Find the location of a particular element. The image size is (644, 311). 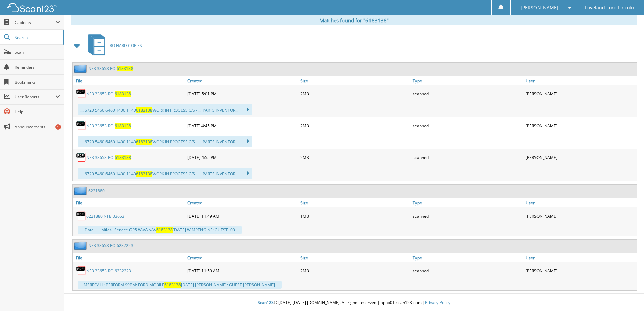

span: Cabinets is located at coordinates (35, 22).